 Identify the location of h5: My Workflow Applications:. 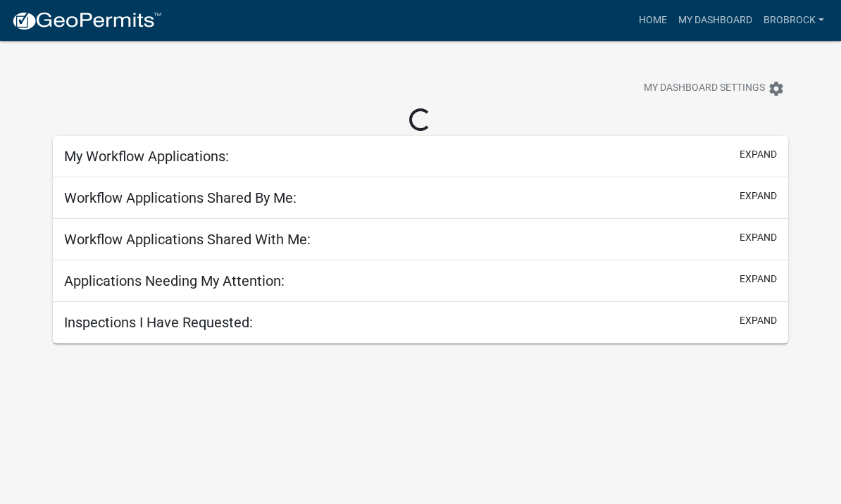
(146, 157).